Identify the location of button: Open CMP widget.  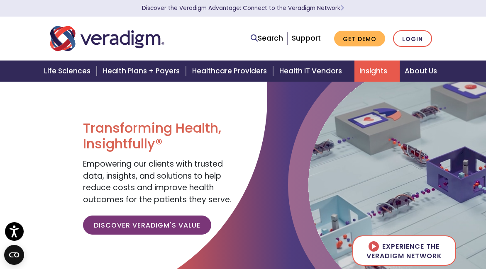
(14, 255).